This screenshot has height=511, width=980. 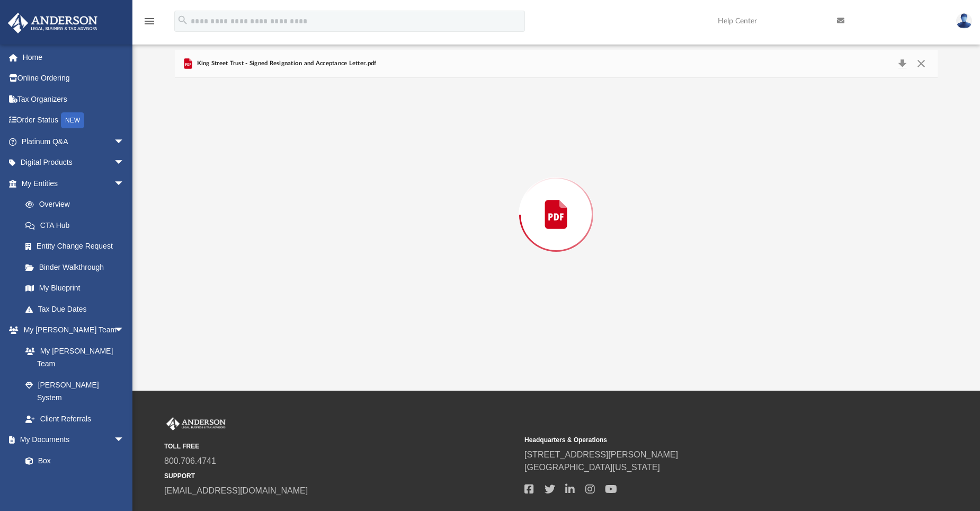 What do you see at coordinates (150, 24) in the screenshot?
I see `a: menu` at bounding box center [150, 24].